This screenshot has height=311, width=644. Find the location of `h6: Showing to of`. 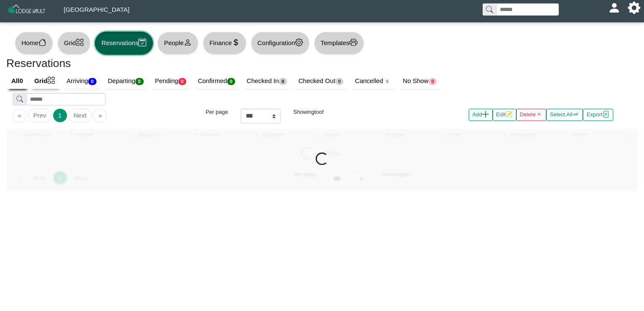

h6: Showing to of is located at coordinates (374, 112).